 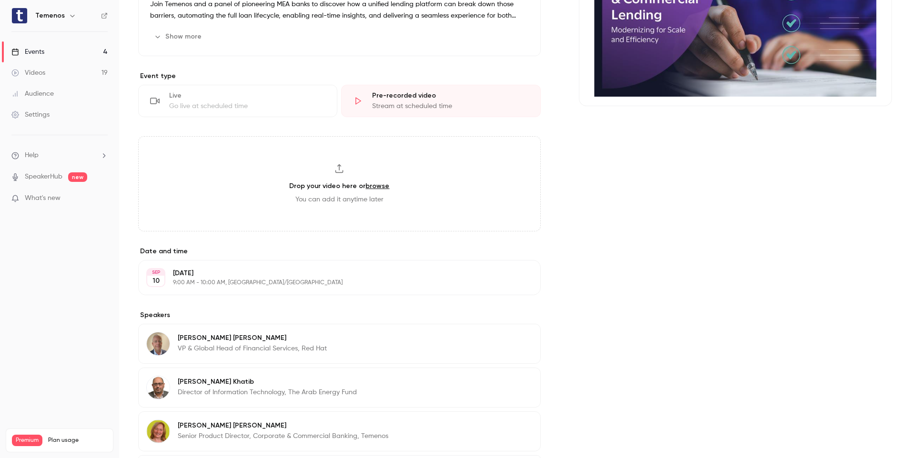 What do you see at coordinates (179, 37) in the screenshot?
I see `button: Show more` at bounding box center [179, 37].